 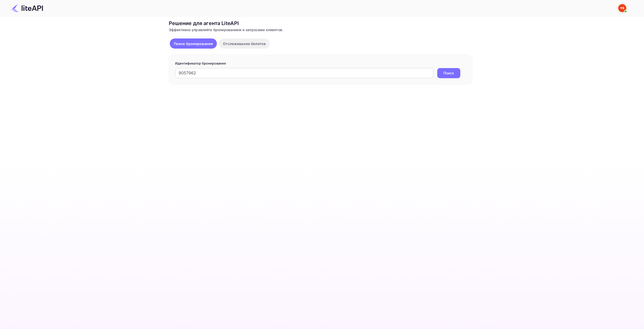 What do you see at coordinates (200, 64) in the screenshot?
I see `ya-tr-span: Идентификатор бронирования` at bounding box center [200, 64].